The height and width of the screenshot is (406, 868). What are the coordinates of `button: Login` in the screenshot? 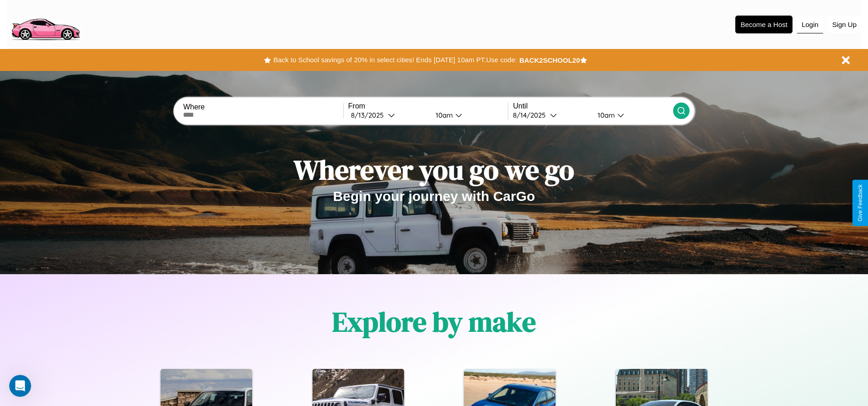 It's located at (810, 24).